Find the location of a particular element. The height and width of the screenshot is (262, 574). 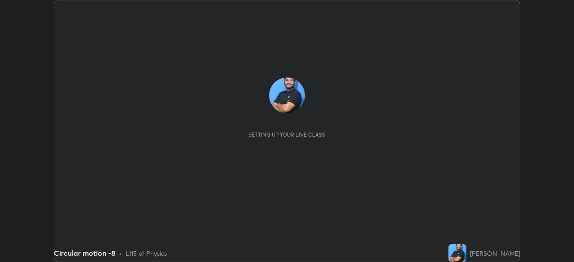

div: Setting up your live class is located at coordinates (287, 135).